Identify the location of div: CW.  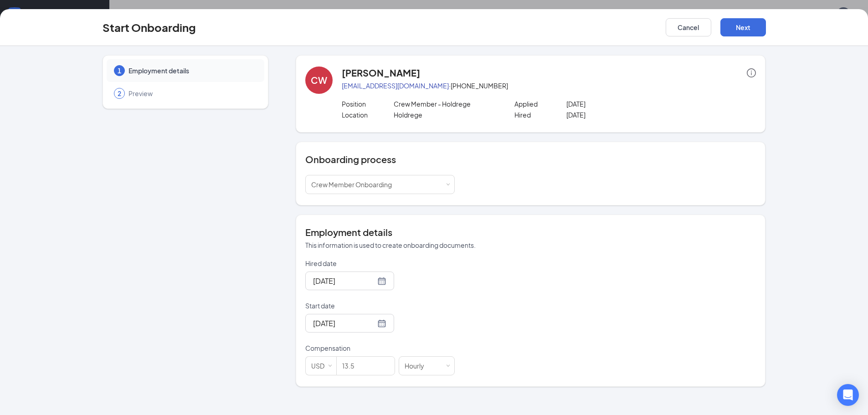
(319, 80).